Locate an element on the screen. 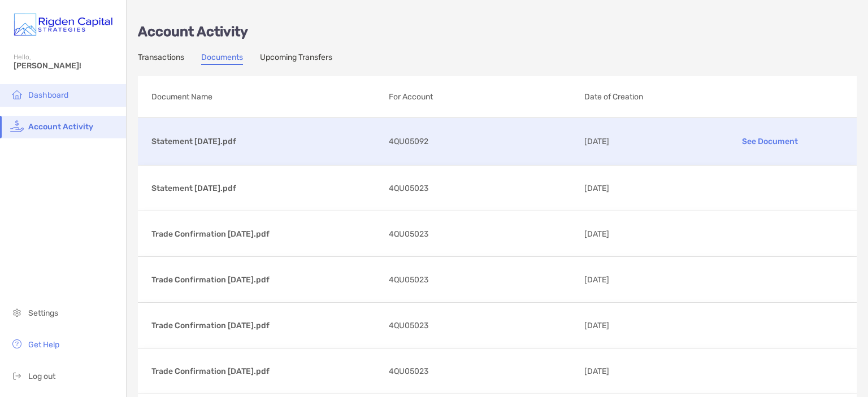 This screenshot has height=397, width=868. img: household icon is located at coordinates (17, 94).